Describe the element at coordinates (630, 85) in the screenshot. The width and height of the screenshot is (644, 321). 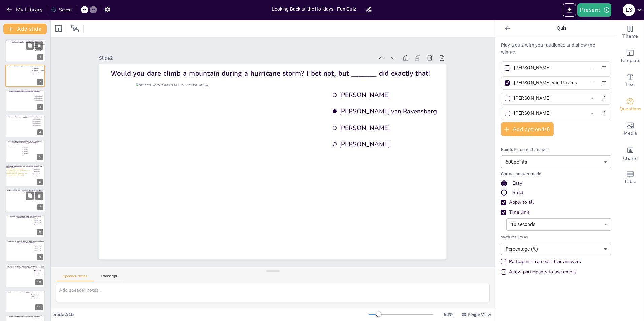
I see `span: Text` at that location.